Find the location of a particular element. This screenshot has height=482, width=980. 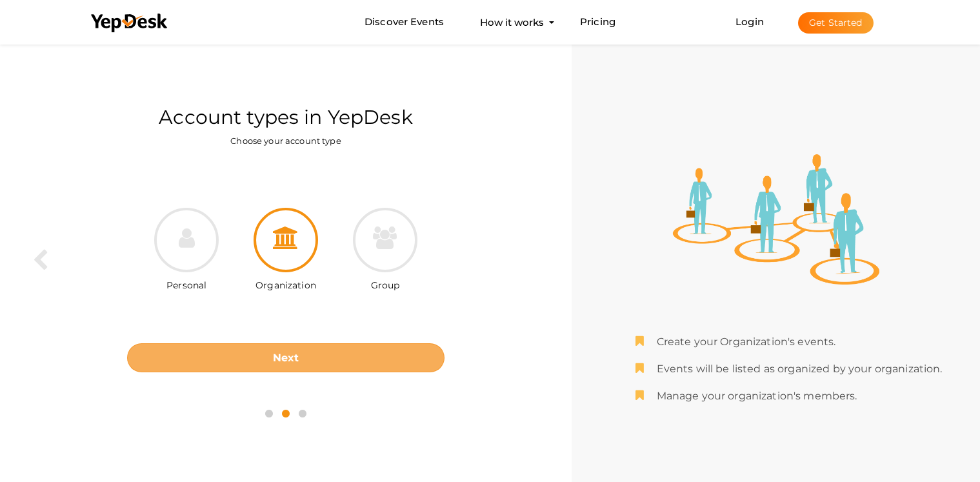

a: Login is located at coordinates (750, 21).